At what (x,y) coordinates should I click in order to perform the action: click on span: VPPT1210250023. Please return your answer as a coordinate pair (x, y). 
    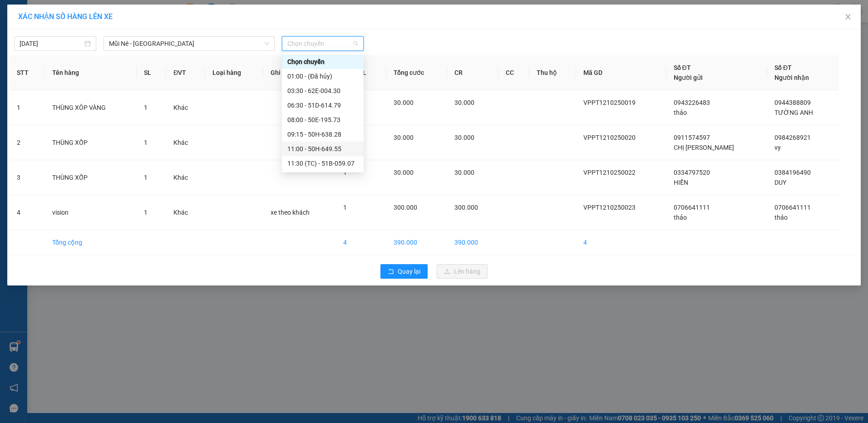
    Looking at the image, I should click on (609, 208).